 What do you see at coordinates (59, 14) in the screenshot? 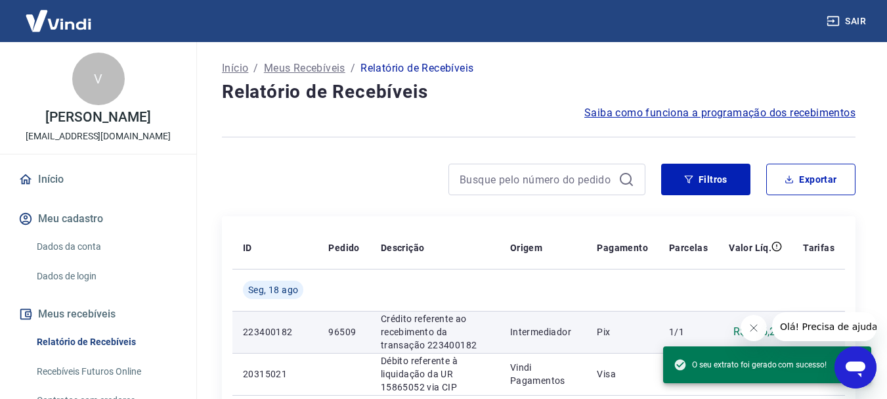
I see `span: Olá! Precisa de ajuda?` at bounding box center [59, 14].